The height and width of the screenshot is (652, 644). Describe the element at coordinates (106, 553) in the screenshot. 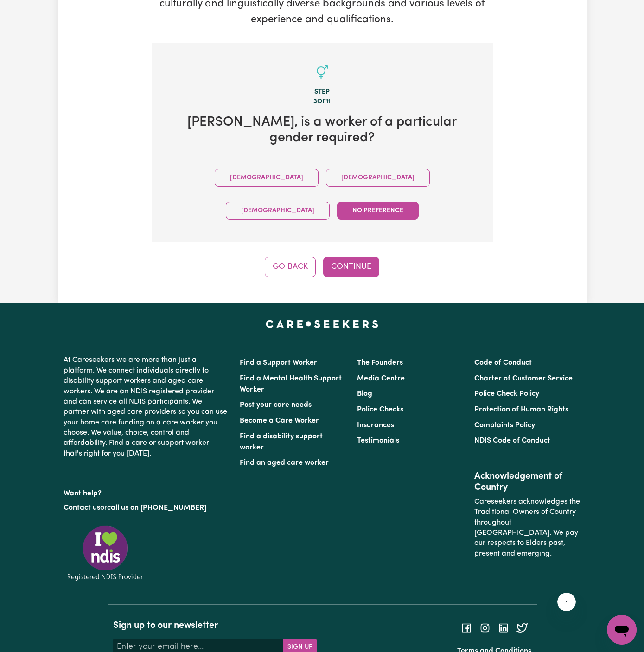

I see `img: Registered NDIS provider` at that location.